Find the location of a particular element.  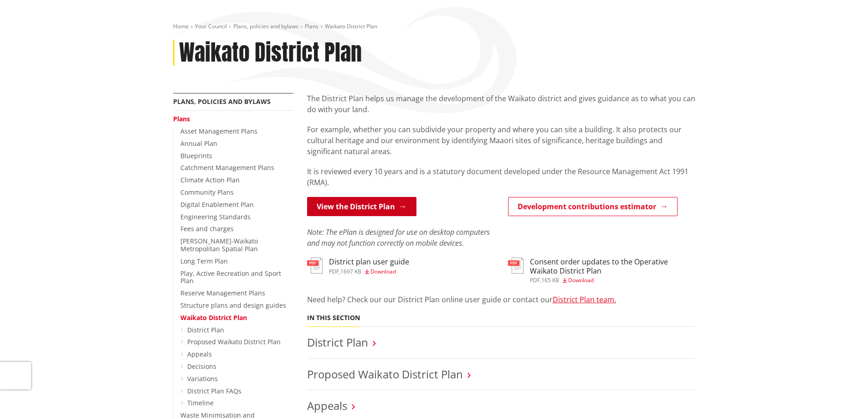

p: It is reviewed every 10 years and is a statutory document developed under the Resource Management... is located at coordinates (502, 177).